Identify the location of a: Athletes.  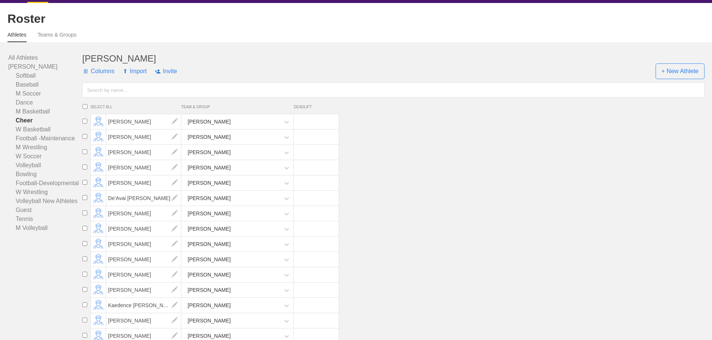
(17, 37).